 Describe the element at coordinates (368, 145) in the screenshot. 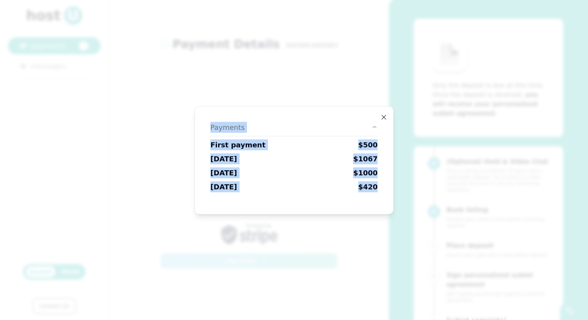

I see `div: $ 500` at that location.